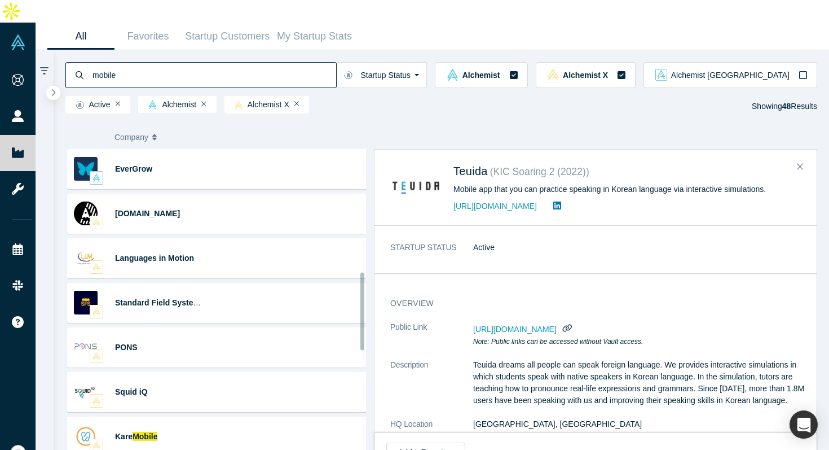  What do you see at coordinates (558, 341) in the screenshot?
I see `em: Note: Public links can be accessed without Vault access.` at bounding box center [558, 341].